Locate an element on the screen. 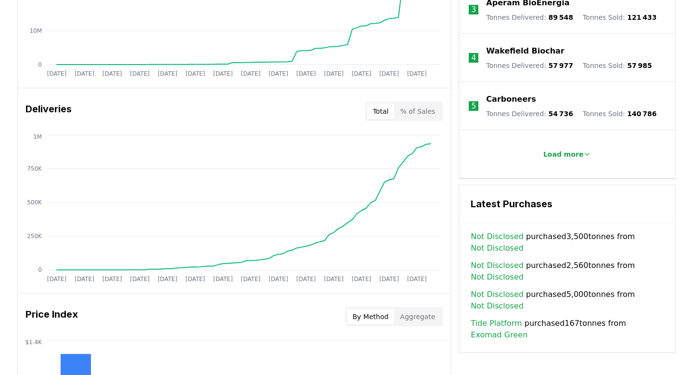 The image size is (693, 375). tspan: 250K is located at coordinates (35, 236).